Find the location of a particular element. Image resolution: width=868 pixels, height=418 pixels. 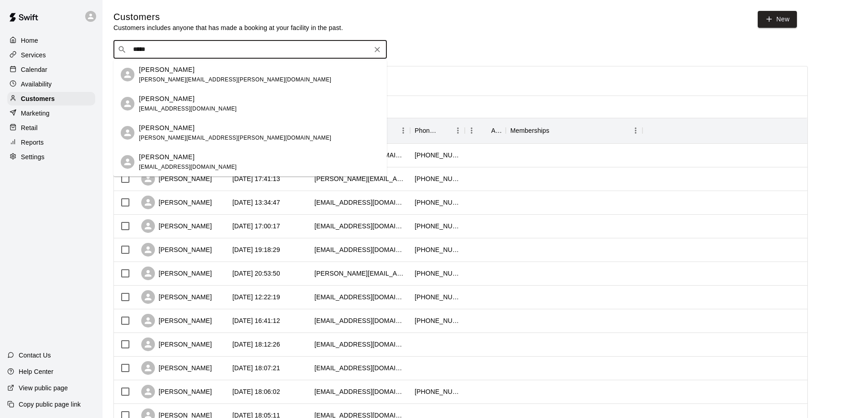

div: Email is located at coordinates (360, 131).